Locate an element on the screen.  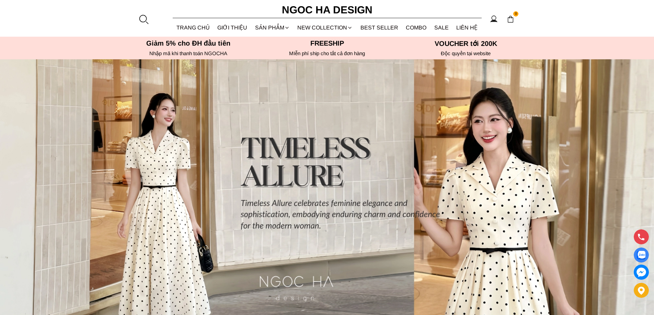
span: 0 is located at coordinates (516, 14).